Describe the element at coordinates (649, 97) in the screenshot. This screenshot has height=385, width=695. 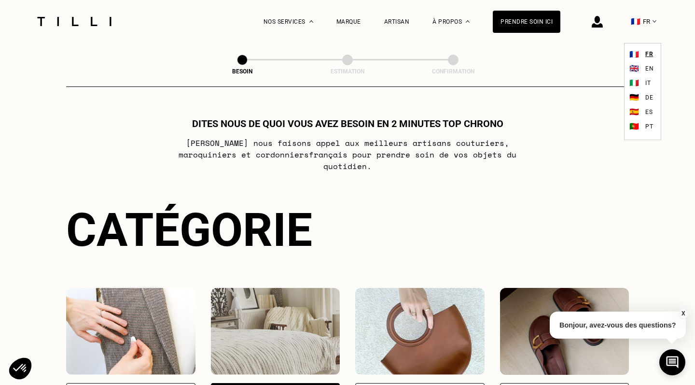
I see `a: DE` at that location.